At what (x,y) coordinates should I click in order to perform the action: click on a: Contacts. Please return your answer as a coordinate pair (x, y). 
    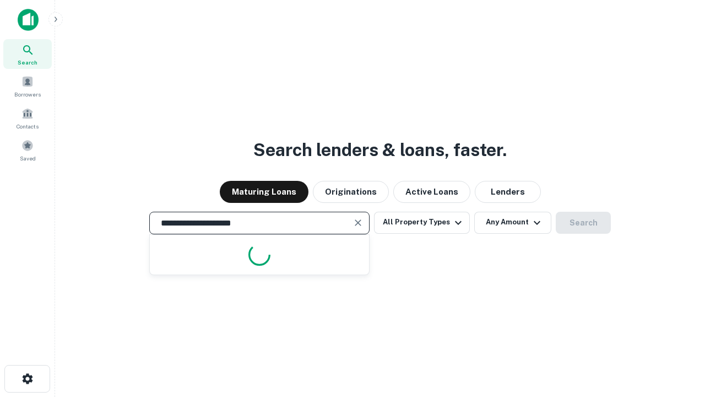
    Looking at the image, I should click on (28, 118).